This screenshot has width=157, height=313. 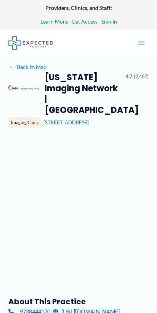 What do you see at coordinates (141, 77) in the screenshot?
I see `span: (2,487)` at bounding box center [141, 77].